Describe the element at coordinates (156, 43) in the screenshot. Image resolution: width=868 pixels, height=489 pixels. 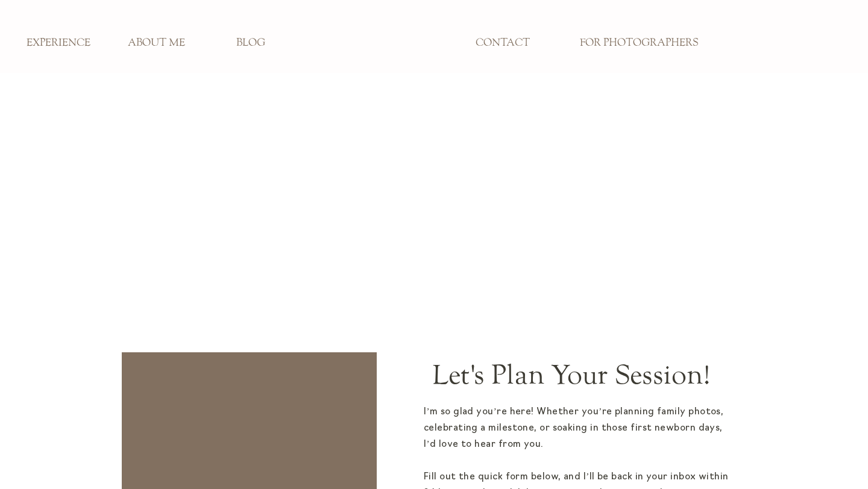
I see `a: ABOUT ME` at that location.